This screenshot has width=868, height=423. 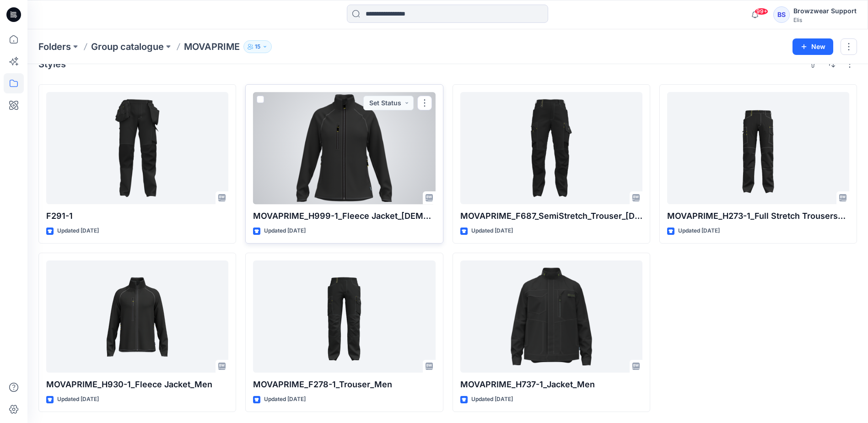 I want to click on a: MOVAPRIME_H930-1_Fleece Jacket_Men, so click(x=137, y=316).